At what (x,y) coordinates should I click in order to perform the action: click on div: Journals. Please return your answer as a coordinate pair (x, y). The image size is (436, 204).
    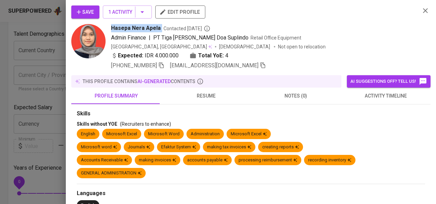
    Looking at the image, I should click on (139, 147).